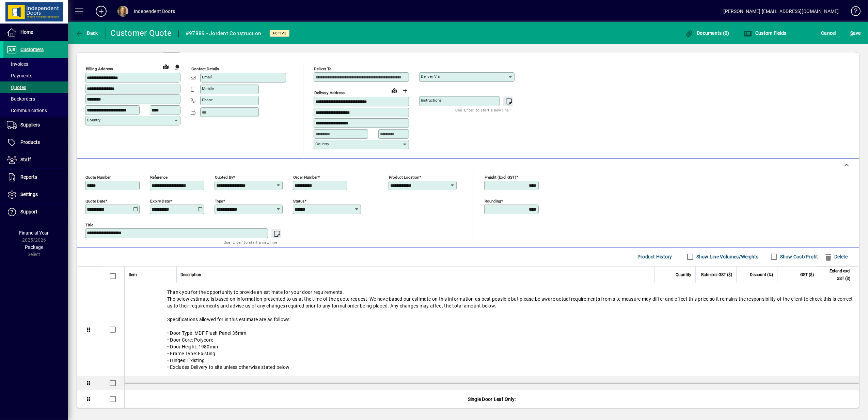  What do you see at coordinates (280, 33) in the screenshot?
I see `span: Active` at bounding box center [280, 33].